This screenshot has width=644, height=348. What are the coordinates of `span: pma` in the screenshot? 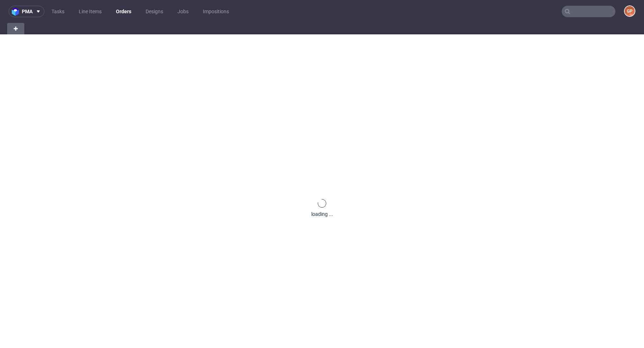 It's located at (27, 11).